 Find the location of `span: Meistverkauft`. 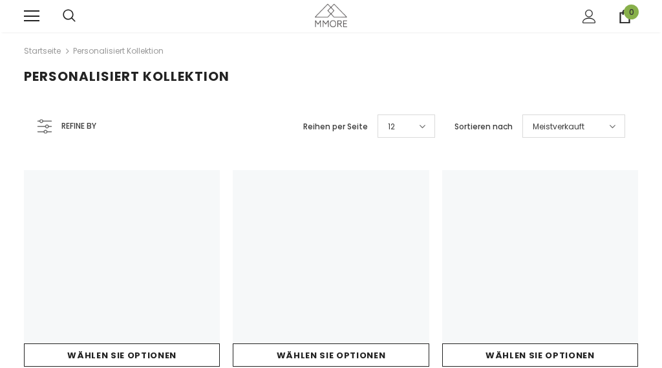

span: Meistverkauft is located at coordinates (559, 127).